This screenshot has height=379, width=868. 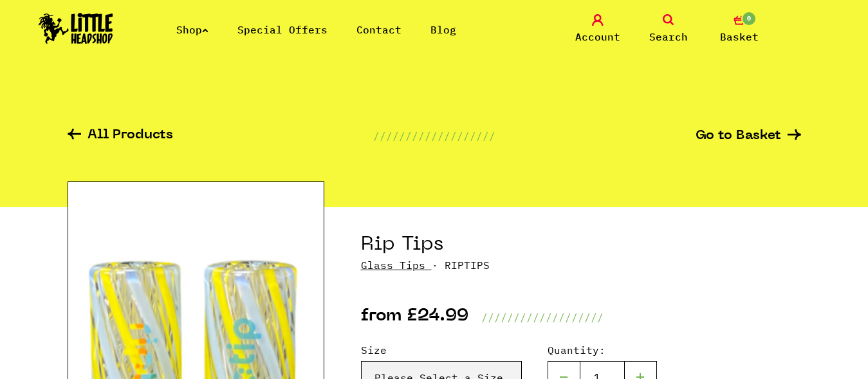 I want to click on h1: Rip Tips, so click(x=582, y=245).